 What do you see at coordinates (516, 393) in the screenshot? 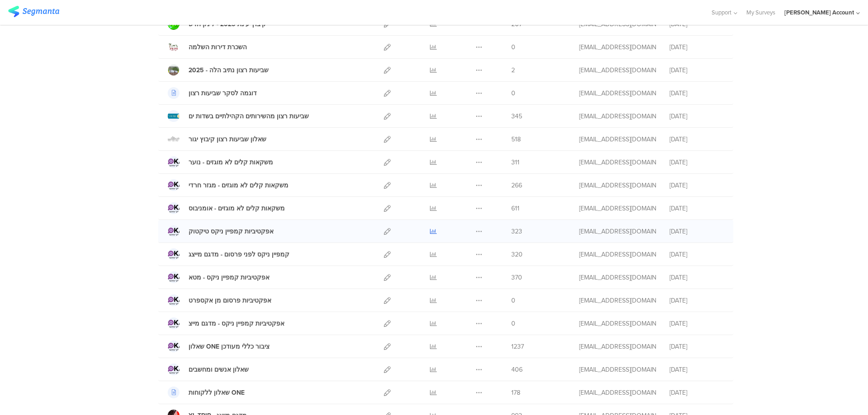
I see `span: 178` at bounding box center [516, 393].